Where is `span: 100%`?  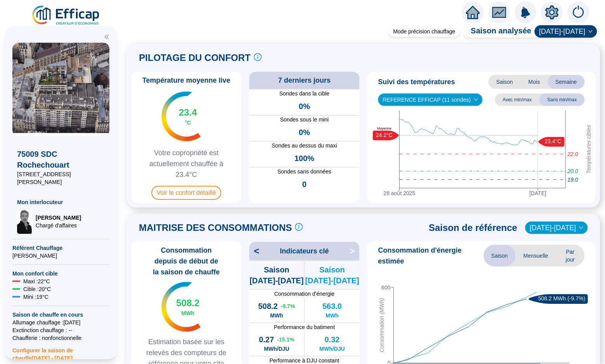 span: 100% is located at coordinates (304, 158).